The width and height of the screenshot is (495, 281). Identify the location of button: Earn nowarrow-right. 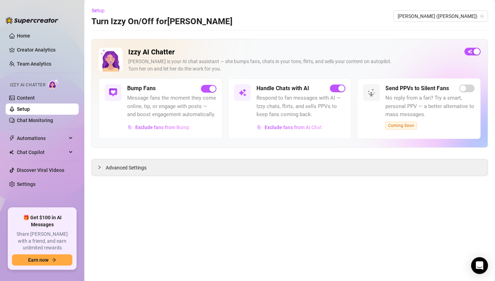
(42, 260).